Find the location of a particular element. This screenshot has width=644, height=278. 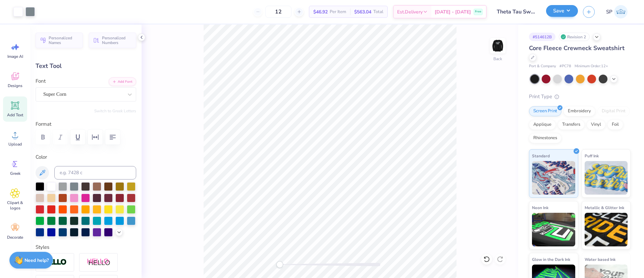

img: Neon Ink is located at coordinates (553, 229).